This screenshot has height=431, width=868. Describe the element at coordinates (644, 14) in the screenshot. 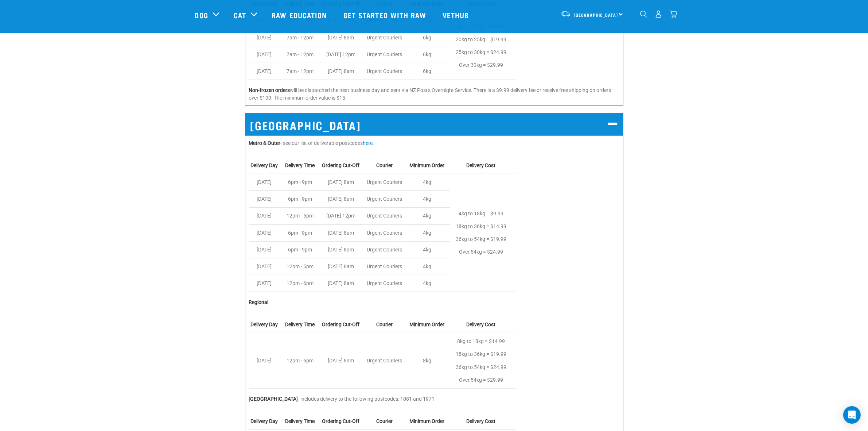

I see `img: home-icon-1@2x.png` at that location.